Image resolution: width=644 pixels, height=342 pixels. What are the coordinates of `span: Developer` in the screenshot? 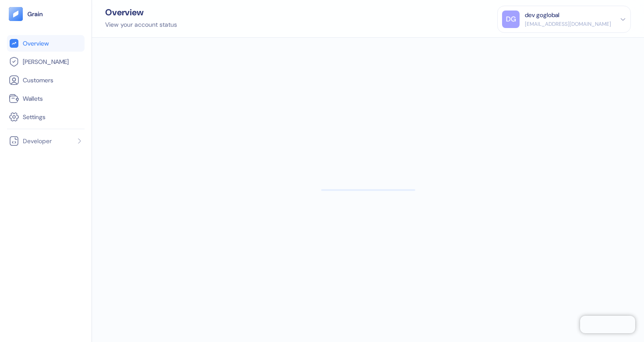 It's located at (37, 141).